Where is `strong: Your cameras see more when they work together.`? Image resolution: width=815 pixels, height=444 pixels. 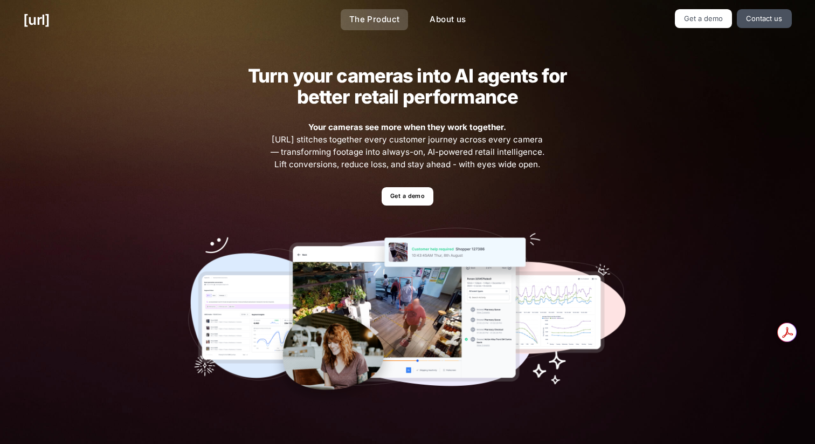
strong: Your cameras see more when they work together. is located at coordinates (407, 127).